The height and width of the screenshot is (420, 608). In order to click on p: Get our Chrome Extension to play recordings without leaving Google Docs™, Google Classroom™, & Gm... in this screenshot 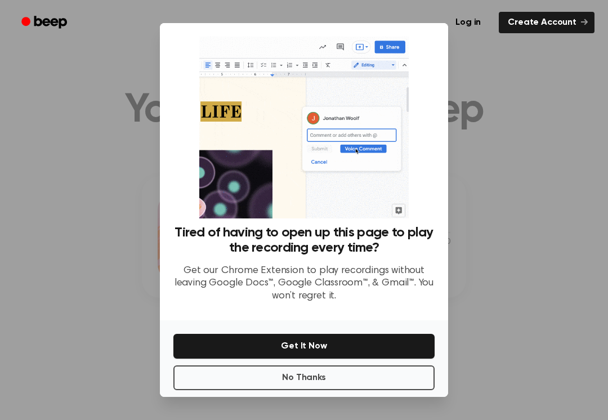, I will do `click(304, 284)`.